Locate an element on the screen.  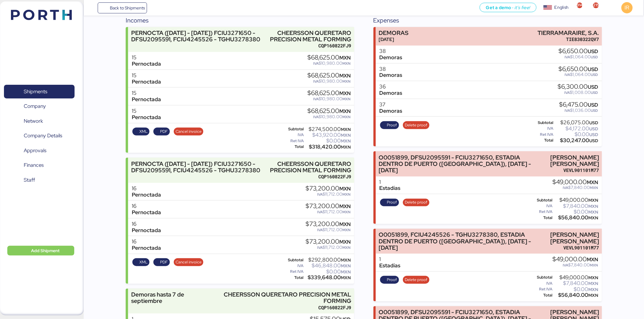
div: $318,420.00 is located at coordinates (328, 147).